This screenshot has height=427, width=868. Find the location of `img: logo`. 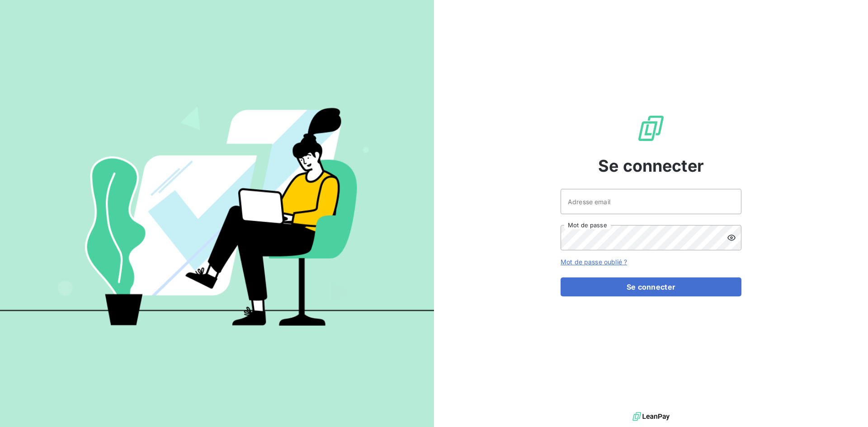

img: logo is located at coordinates (651, 416).